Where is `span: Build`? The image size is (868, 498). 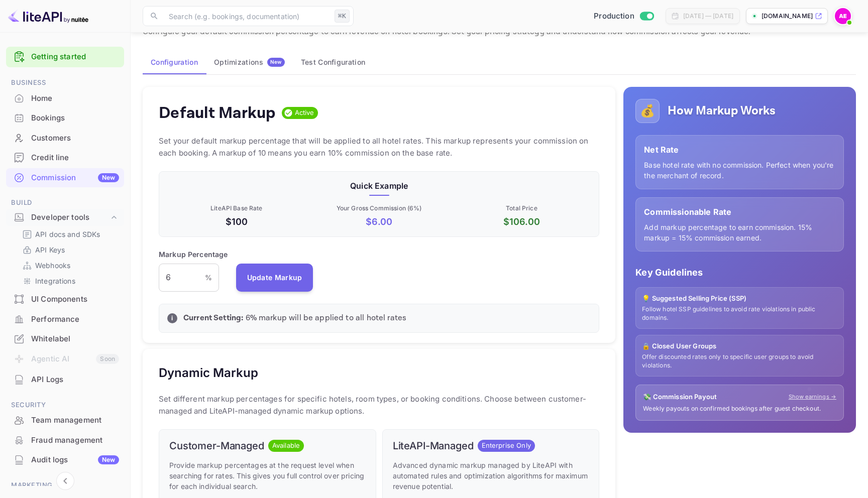 span: Build is located at coordinates (65, 203).